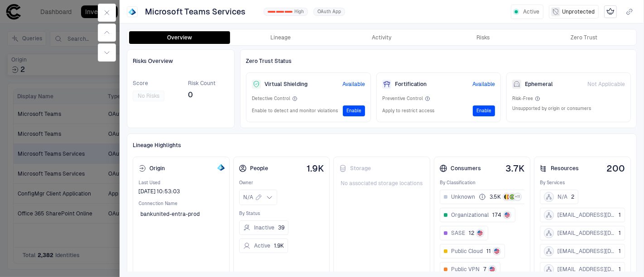  I want to click on span: 174, so click(496, 215).